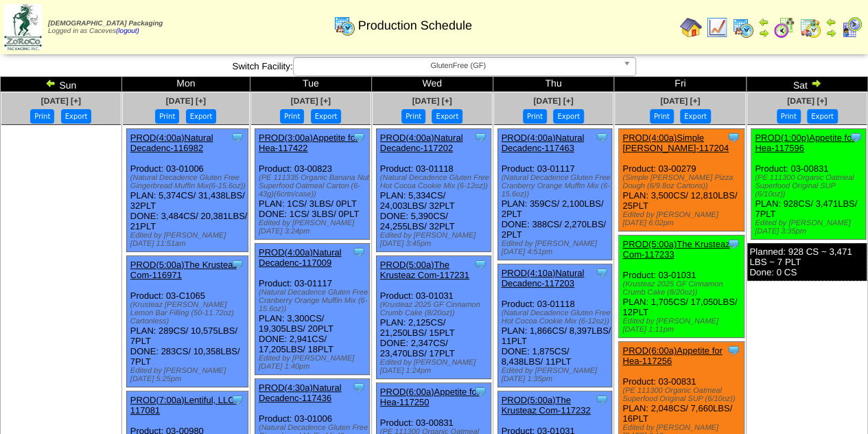 The height and width of the screenshot is (434, 868). What do you see at coordinates (433, 317) in the screenshot?
I see `div: Product: 03-01031 PLAN: 2,125CS / 21,250LBS / 15PLT DONE: 2,347CS / 23,470LBS / 17PLT` at bounding box center [433, 317].